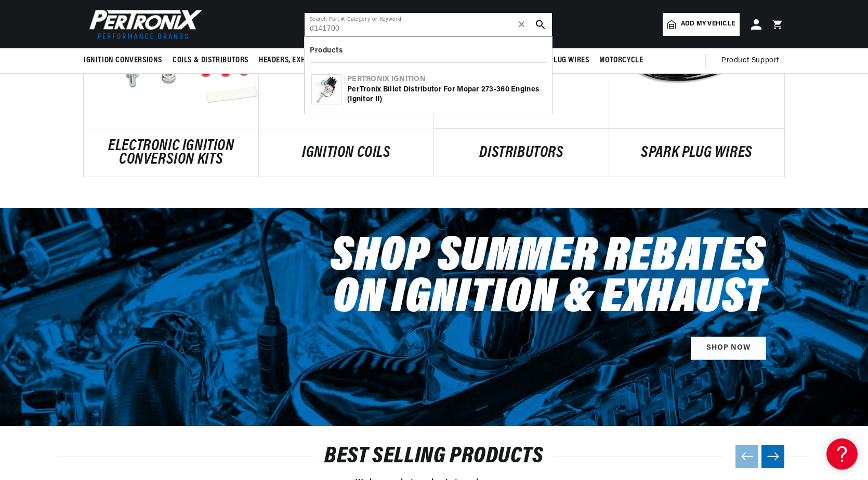 The height and width of the screenshot is (480, 868). I want to click on span: Headers, Exhausts & Components, so click(320, 61).